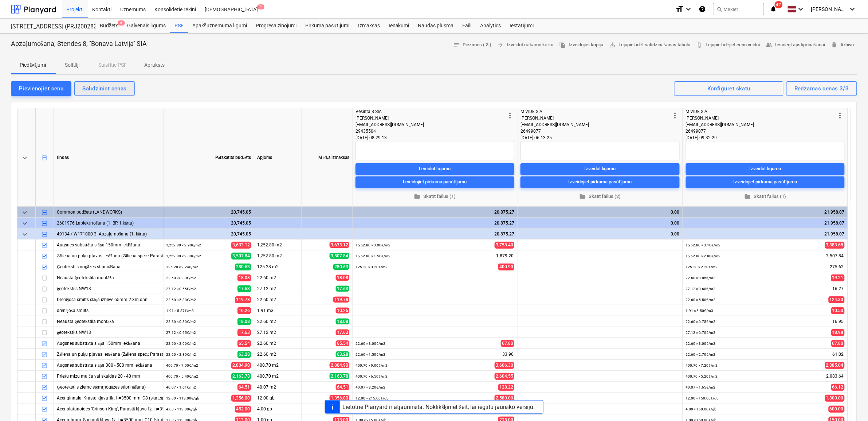  I want to click on span: 19.21, so click(838, 278).